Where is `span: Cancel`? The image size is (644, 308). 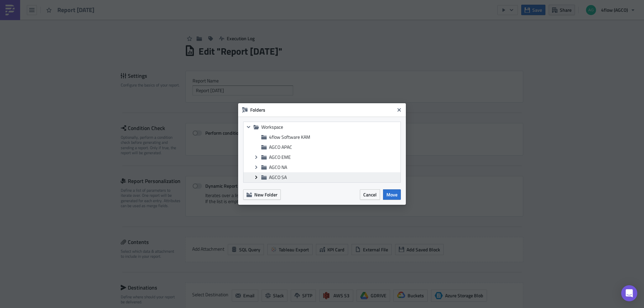
span: Cancel is located at coordinates (370, 194).